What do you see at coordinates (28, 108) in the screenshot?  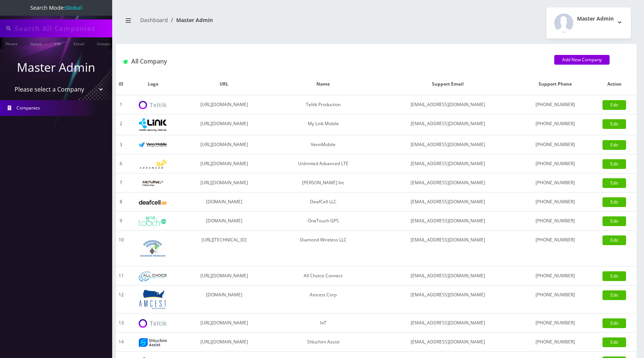 I see `span: Companies` at bounding box center [28, 108].